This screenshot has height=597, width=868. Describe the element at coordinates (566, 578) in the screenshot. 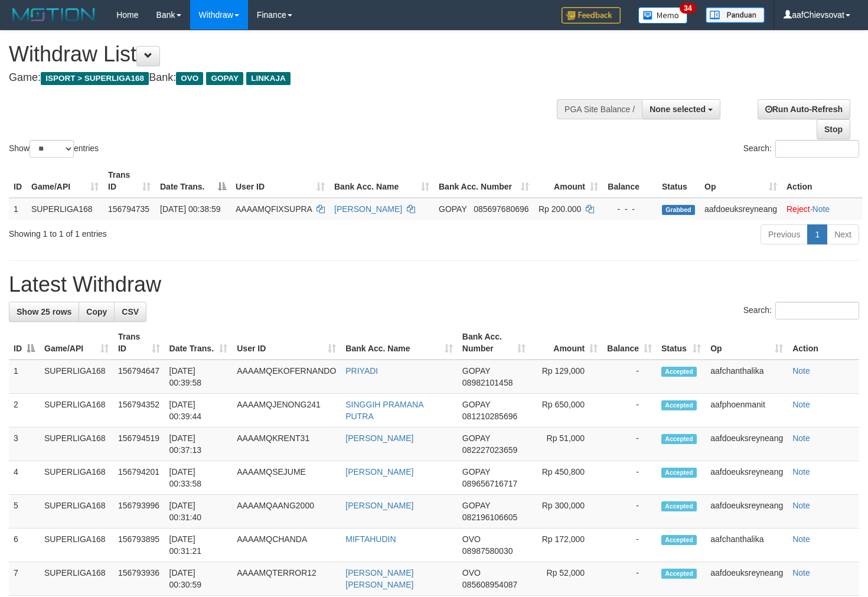

I see `td: Rp 52,000` at that location.